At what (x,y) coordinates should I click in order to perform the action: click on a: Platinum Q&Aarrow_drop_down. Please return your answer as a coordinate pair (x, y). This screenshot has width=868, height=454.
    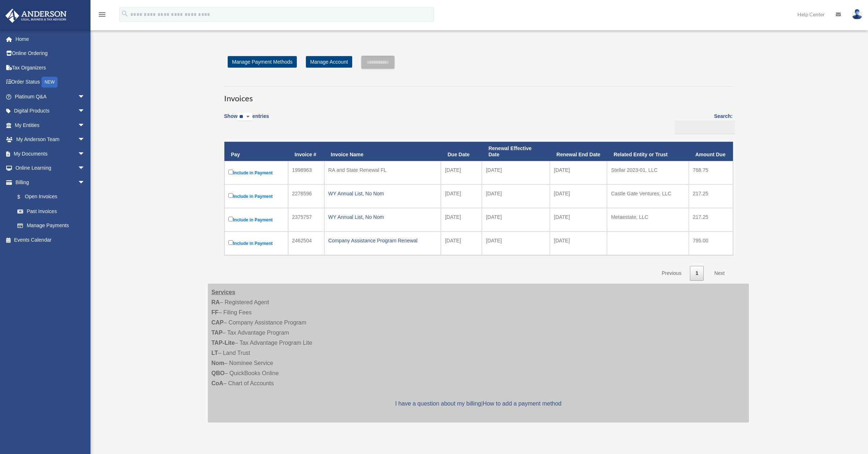
    Looking at the image, I should click on (51, 96).